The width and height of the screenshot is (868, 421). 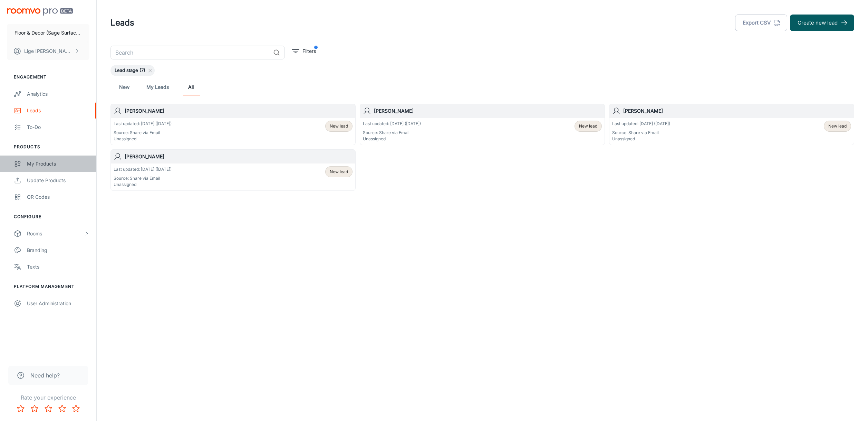 I want to click on div: QR Codes, so click(x=58, y=197).